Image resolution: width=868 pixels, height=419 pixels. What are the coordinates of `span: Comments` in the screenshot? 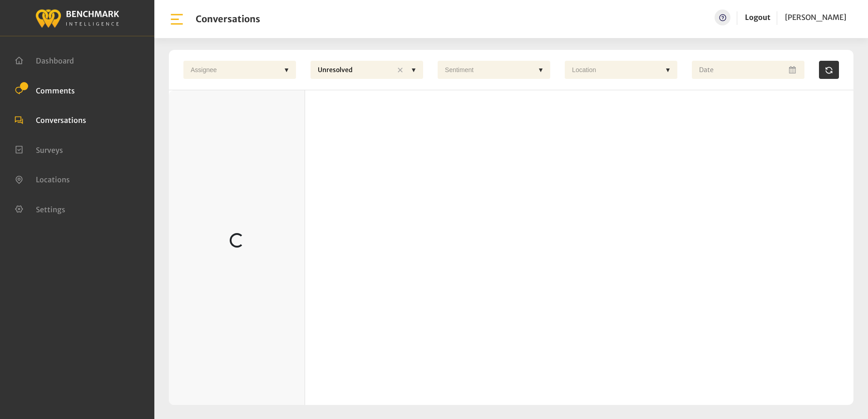 It's located at (55, 90).